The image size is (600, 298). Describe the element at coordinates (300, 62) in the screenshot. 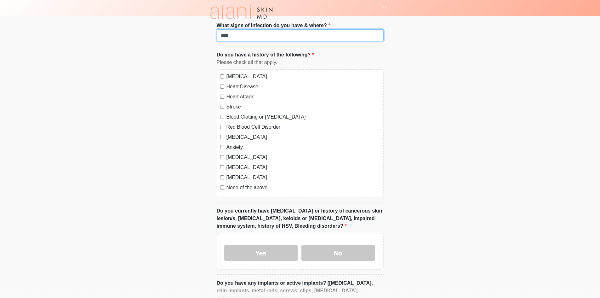

I see `div: Please check all that apply.` at that location.